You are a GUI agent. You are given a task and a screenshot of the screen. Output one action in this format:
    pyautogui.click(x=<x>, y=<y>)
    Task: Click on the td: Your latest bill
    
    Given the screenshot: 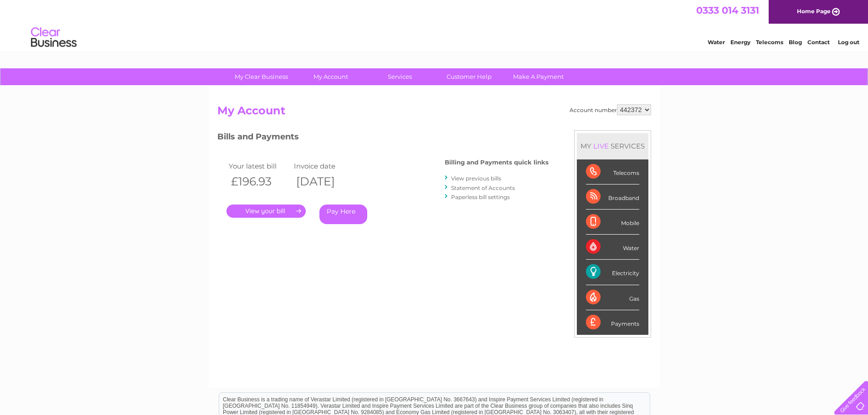 What is the action you would take?
    pyautogui.click(x=260, y=166)
    